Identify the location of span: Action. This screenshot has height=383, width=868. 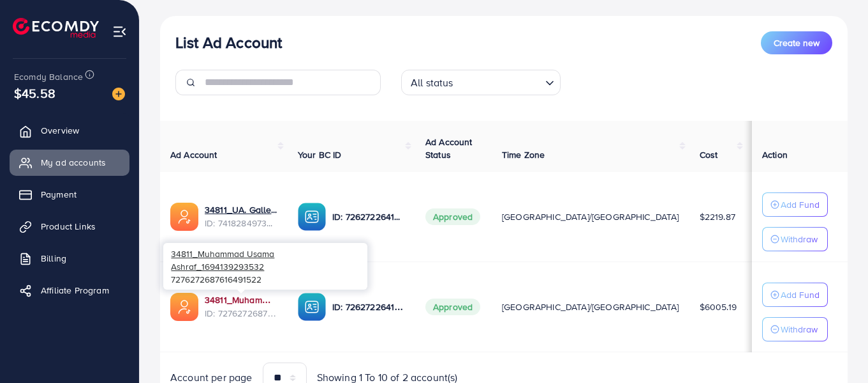
(775, 154).